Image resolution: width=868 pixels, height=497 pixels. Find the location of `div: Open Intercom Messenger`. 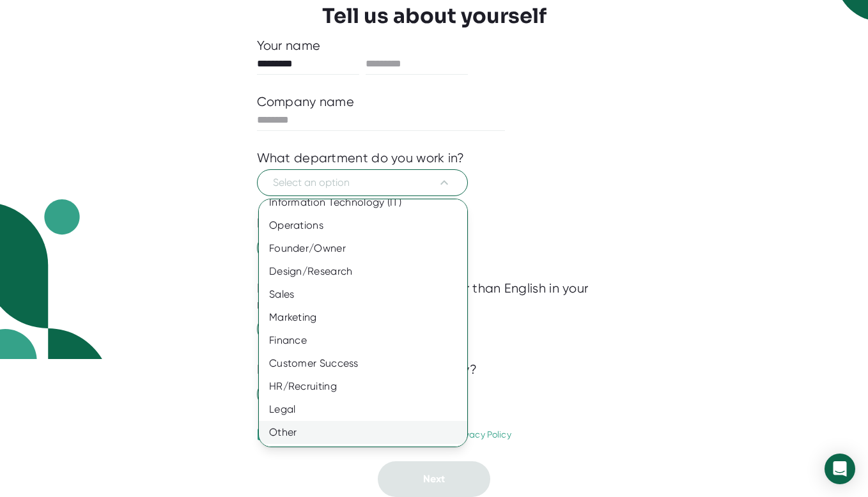

div: Open Intercom Messenger is located at coordinates (840, 469).